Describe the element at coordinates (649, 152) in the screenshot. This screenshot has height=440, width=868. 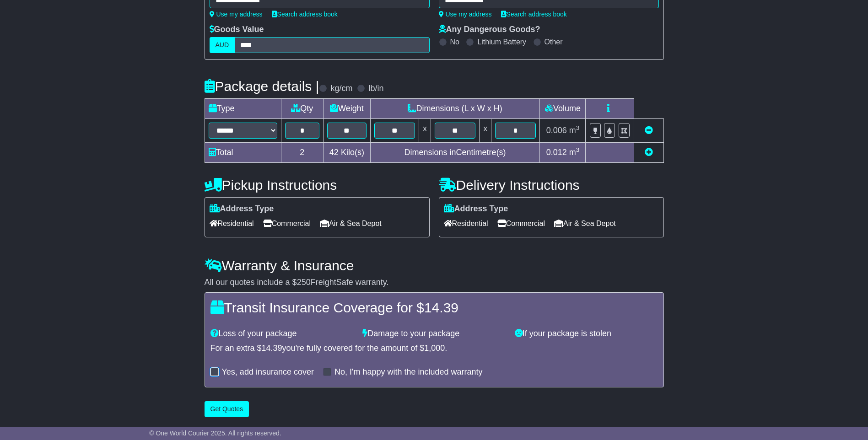
I see `a: Add new item` at that location.